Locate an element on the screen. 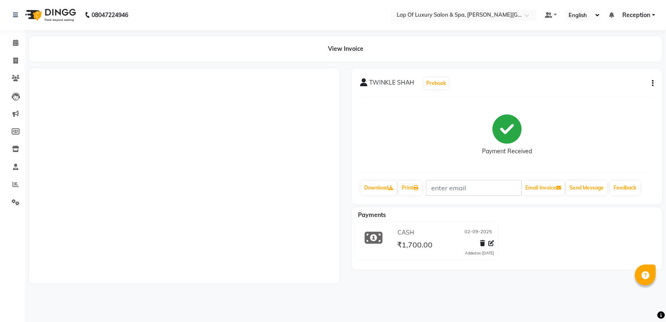 The width and height of the screenshot is (666, 322). div: Payment Received is located at coordinates (507, 151).